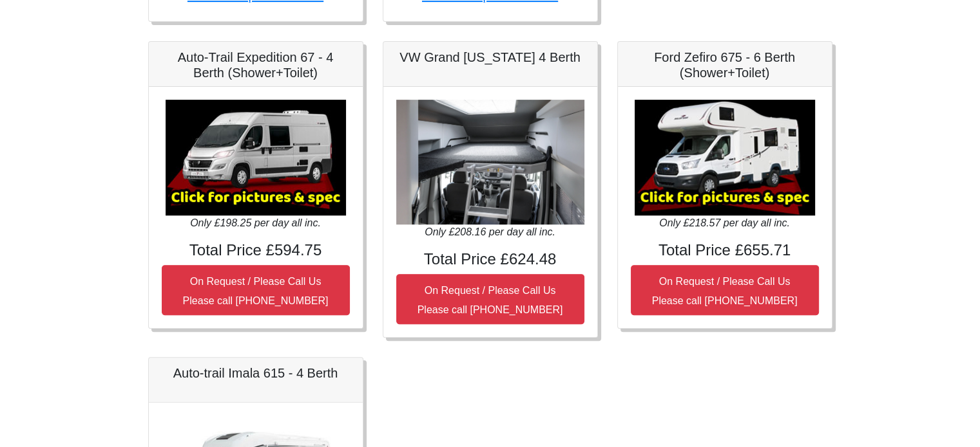  Describe the element at coordinates (490, 162) in the screenshot. I see `img: VW Grand California 4 Berth` at that location.